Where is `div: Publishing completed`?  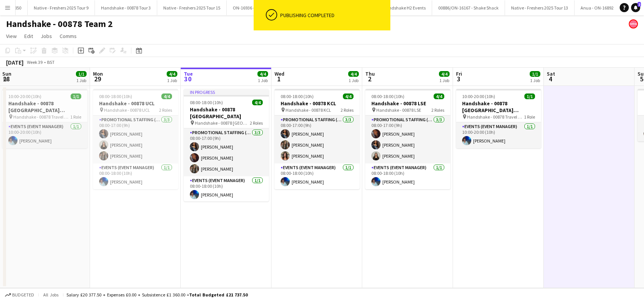
div: Publishing completed is located at coordinates (334, 15).